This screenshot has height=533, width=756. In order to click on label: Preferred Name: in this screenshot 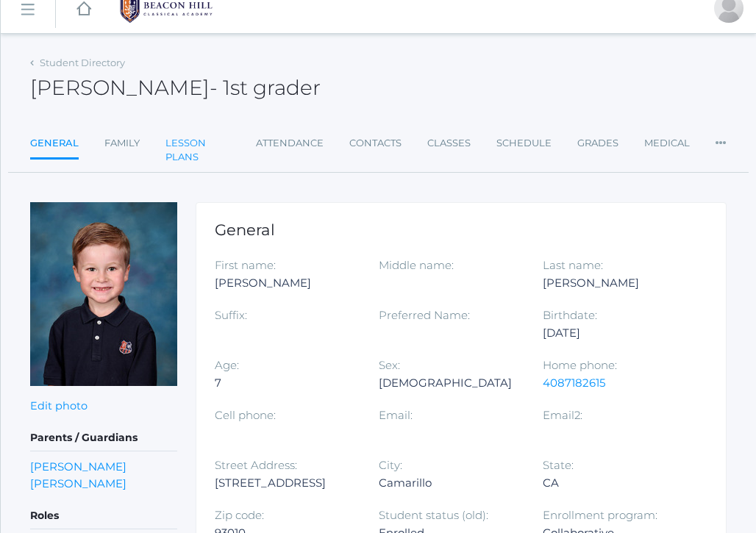, I will do `click(425, 315)`.